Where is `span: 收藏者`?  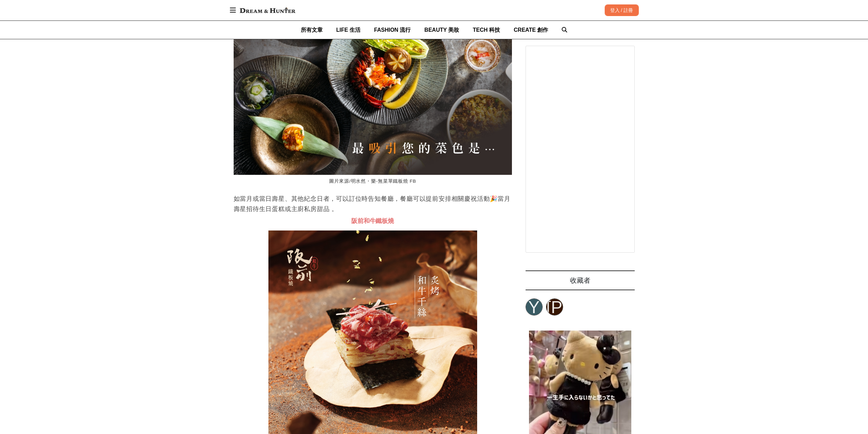
span: 收藏者 is located at coordinates (580, 281).